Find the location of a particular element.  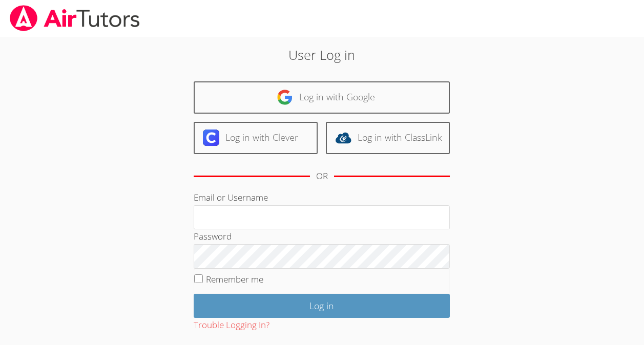

label: Password is located at coordinates (213, 236).